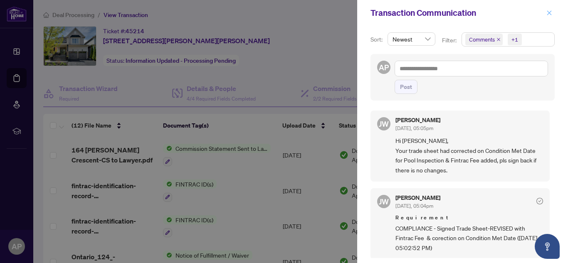 This screenshot has height=263, width=568. I want to click on span: Requirement, so click(469, 218).